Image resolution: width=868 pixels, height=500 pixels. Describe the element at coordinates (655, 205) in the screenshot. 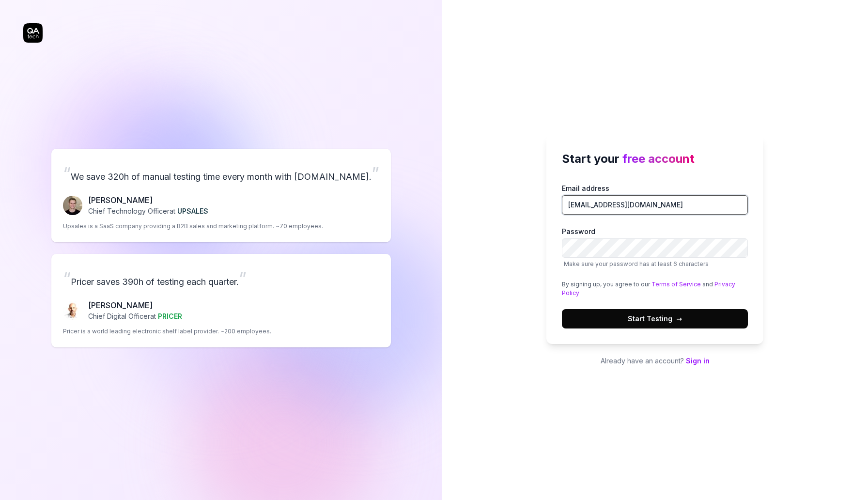

I see `input: Email address` at that location.